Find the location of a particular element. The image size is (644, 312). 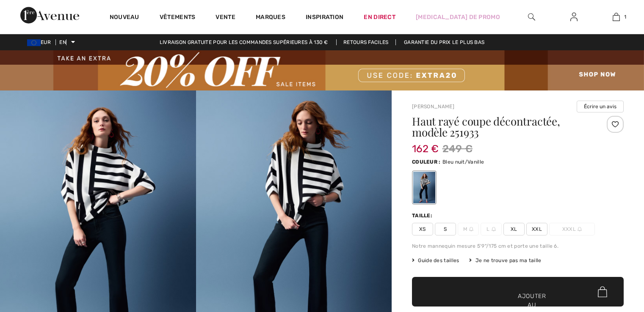

font: Je ne trouve pas ma taille is located at coordinates (508, 260).